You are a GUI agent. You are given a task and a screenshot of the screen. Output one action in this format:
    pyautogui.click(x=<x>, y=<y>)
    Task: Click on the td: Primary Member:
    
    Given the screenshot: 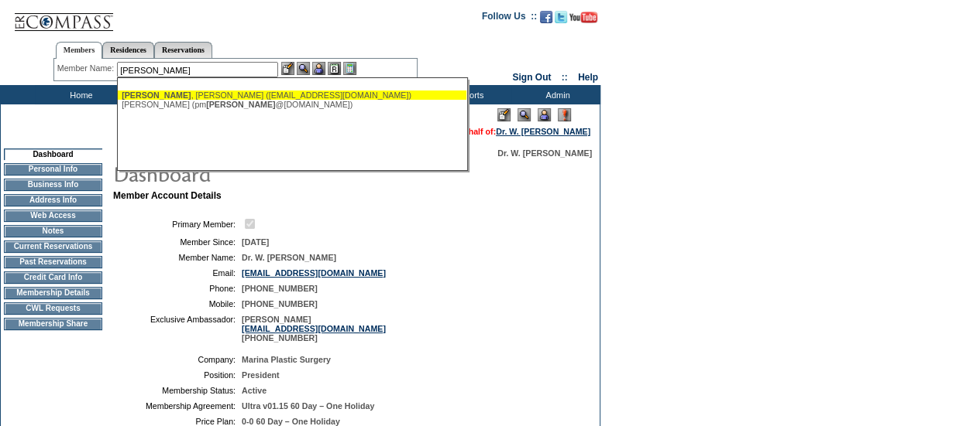 What is the action you would take?
    pyautogui.click(x=178, y=224)
    